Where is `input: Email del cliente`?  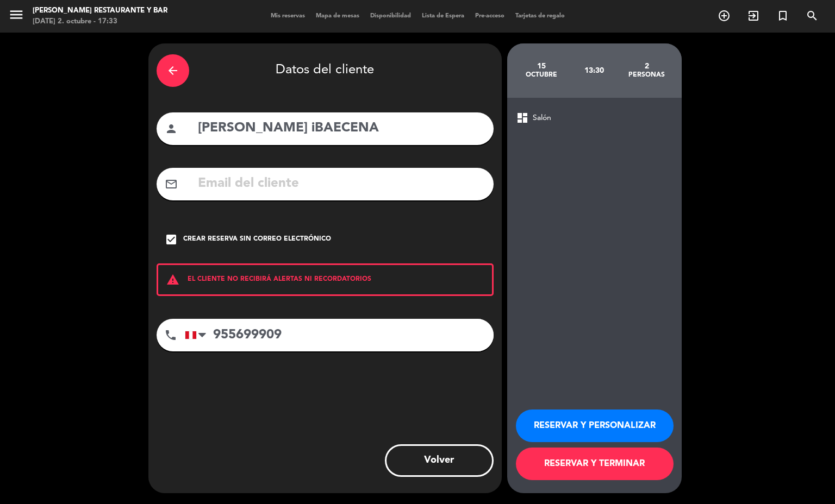
input: Email del cliente is located at coordinates (341, 184).